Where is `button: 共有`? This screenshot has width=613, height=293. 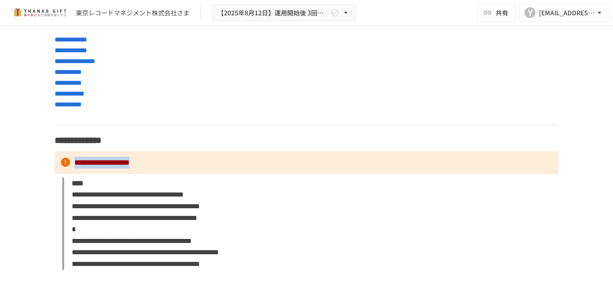
button: 共有 is located at coordinates (496, 13).